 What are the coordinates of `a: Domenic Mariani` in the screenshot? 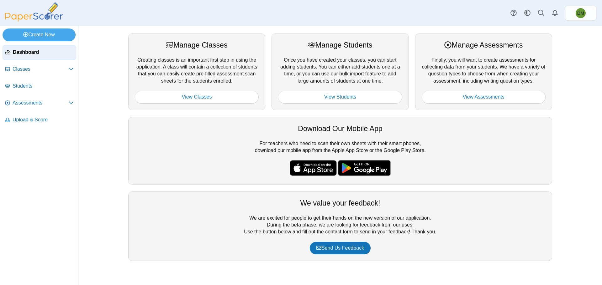 It's located at (580, 13).